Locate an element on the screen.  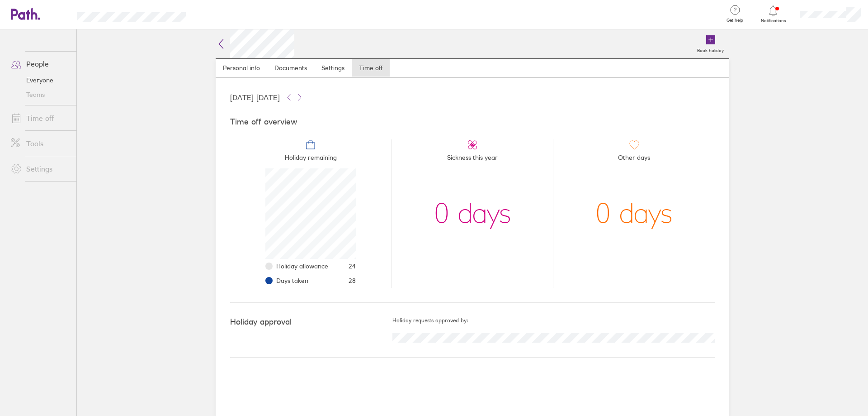
span: Holiday remaining is located at coordinates (311, 159).